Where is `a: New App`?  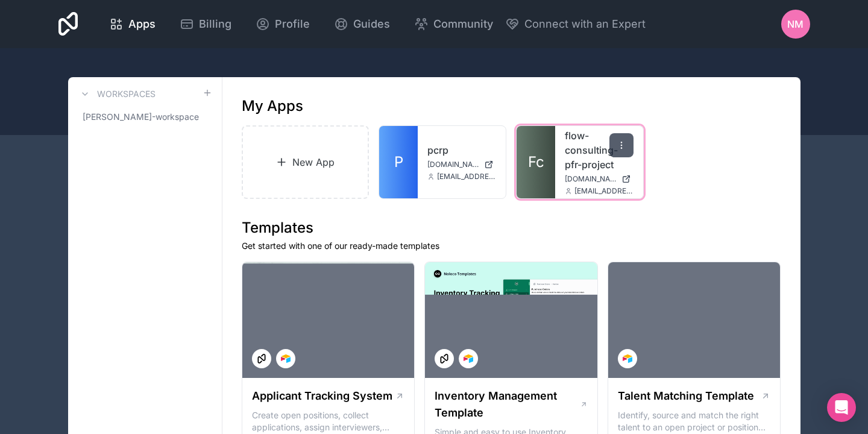
a: New App is located at coordinates (305, 162).